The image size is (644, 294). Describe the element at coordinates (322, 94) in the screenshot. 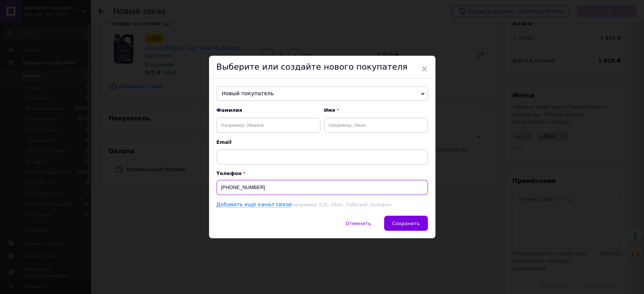

I see `span: Новый покупатель` at that location.